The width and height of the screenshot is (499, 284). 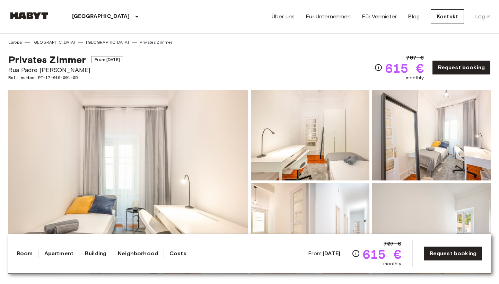 I want to click on a: Building, so click(x=96, y=254).